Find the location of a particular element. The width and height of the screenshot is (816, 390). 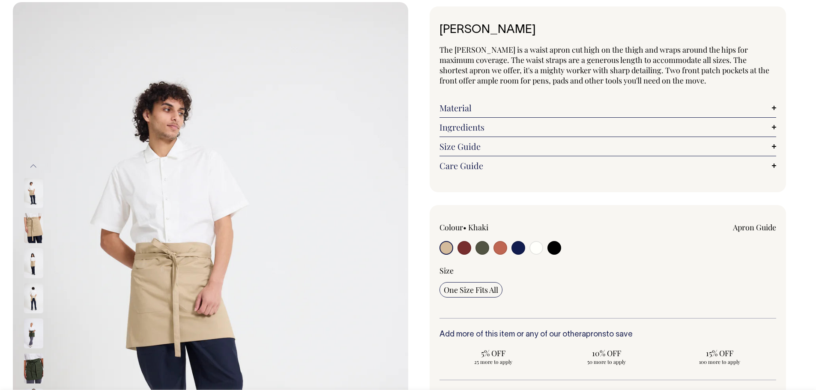

button: Previous is located at coordinates (33, 166).